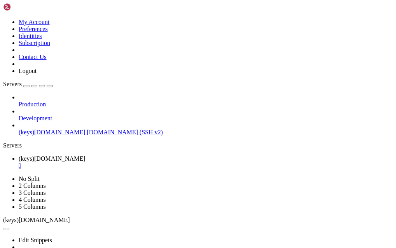  I want to click on span: Servers, so click(12, 84).